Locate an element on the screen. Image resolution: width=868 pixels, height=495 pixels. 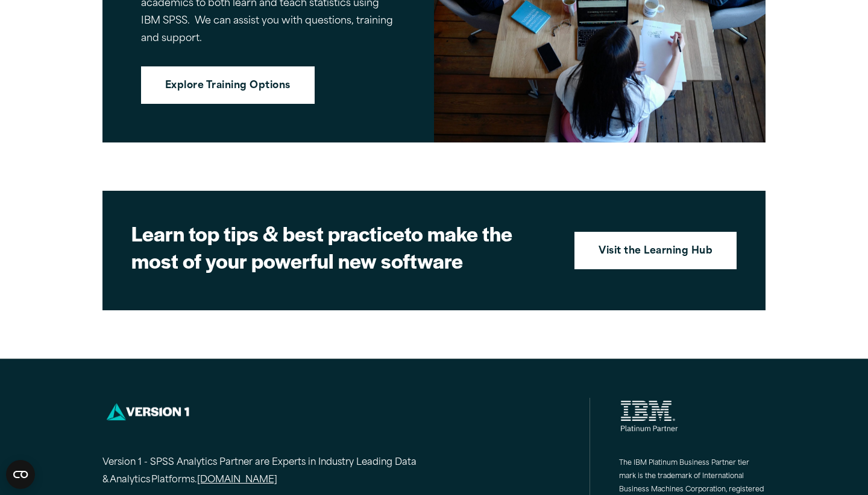
strong: Visit the Learning Hub is located at coordinates (655, 252).